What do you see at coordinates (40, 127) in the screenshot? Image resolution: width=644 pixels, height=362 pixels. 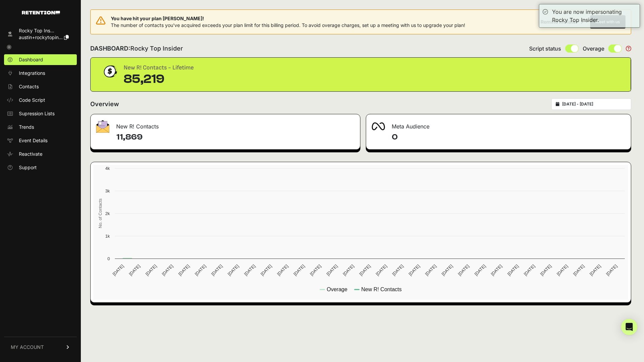 I see `a: Trends` at bounding box center [40, 127].